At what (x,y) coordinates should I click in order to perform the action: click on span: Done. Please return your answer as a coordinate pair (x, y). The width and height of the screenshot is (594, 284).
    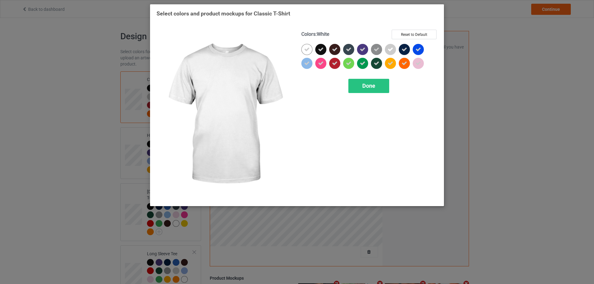
    Looking at the image, I should click on (369, 86).